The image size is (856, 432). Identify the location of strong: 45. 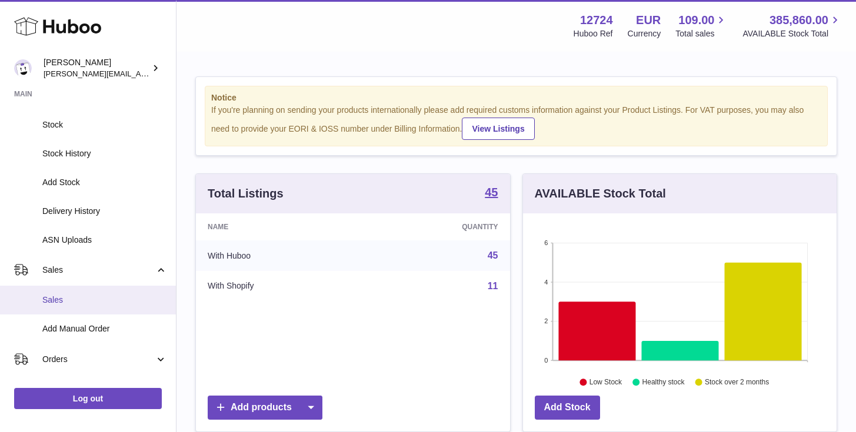
(491, 192).